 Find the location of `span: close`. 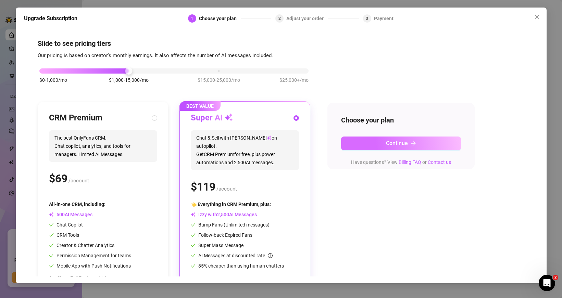

span: close is located at coordinates (537, 17).